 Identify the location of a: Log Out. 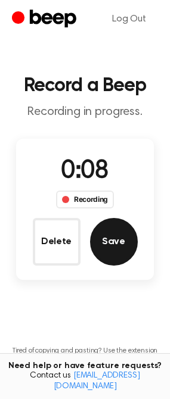
(129, 19).